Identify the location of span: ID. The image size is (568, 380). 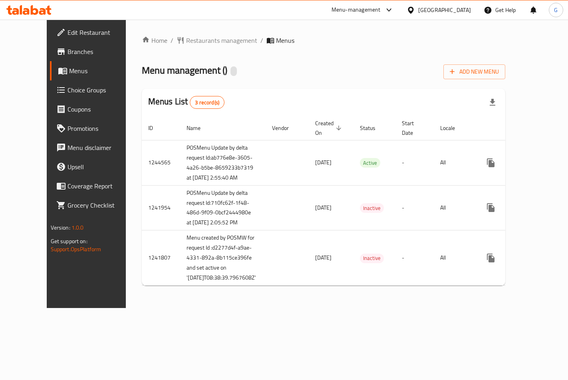
(156, 128).